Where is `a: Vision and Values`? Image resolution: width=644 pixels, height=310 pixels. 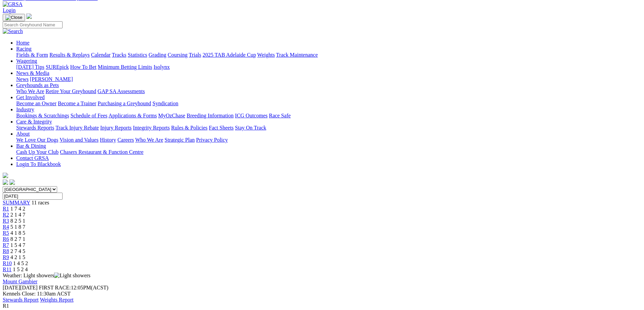
a: Vision and Values is located at coordinates (79, 140).